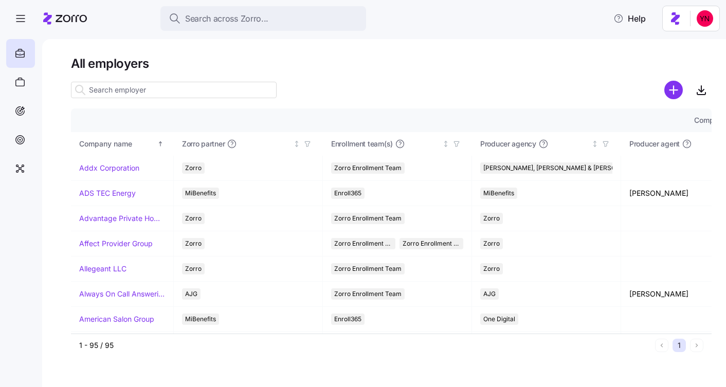 The image size is (726, 387). I want to click on span: Enrollment team(s), so click(362, 144).